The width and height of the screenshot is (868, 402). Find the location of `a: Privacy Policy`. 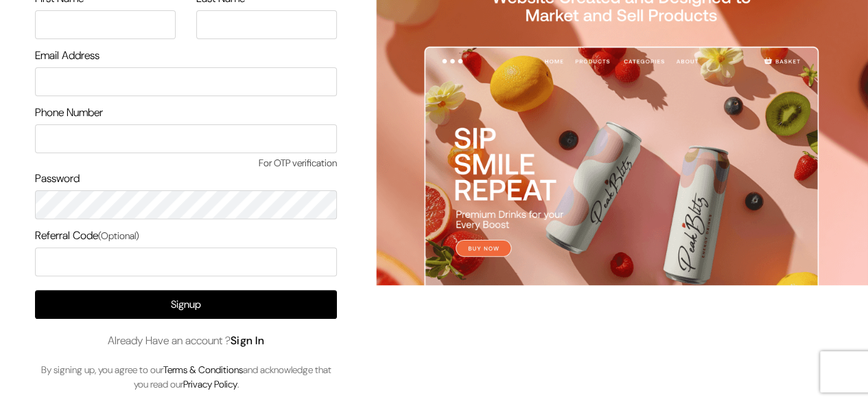

a: Privacy Policy is located at coordinates (210, 384).